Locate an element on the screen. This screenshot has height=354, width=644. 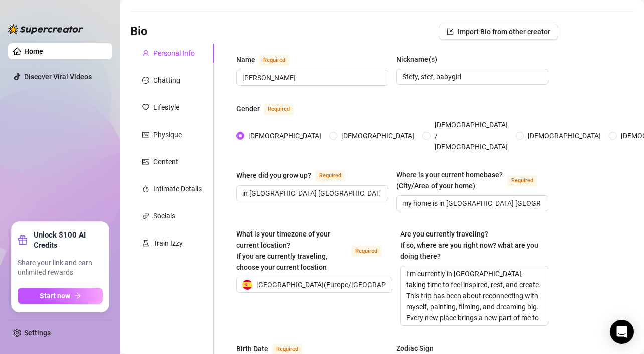
button: Start nowarrow-right is located at coordinates (60, 295).